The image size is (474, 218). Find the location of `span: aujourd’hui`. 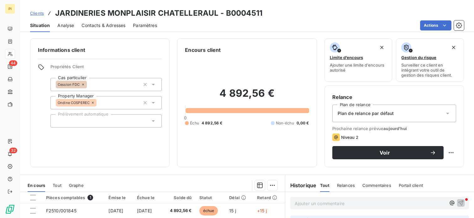

span: aujourd’hui is located at coordinates (395, 128).